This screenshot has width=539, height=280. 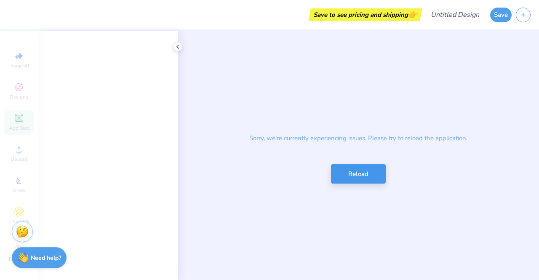 What do you see at coordinates (359, 138) in the screenshot?
I see `p: Sorry, we're currently experiencing issues. Please try to reload the application.` at bounding box center [359, 138].